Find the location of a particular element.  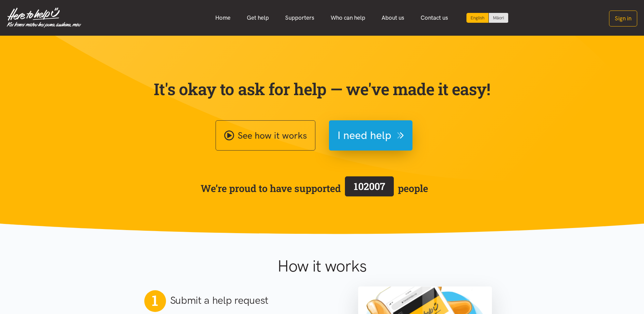

p: It's okay to ask for help — we've made it easy! is located at coordinates (322, 89).